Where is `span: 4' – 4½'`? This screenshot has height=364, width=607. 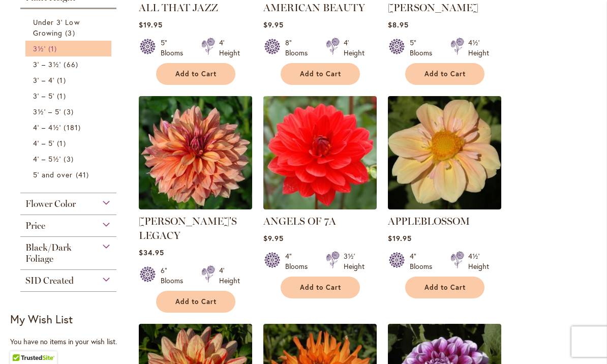
span: 4' – 4½' is located at coordinates (47, 127).